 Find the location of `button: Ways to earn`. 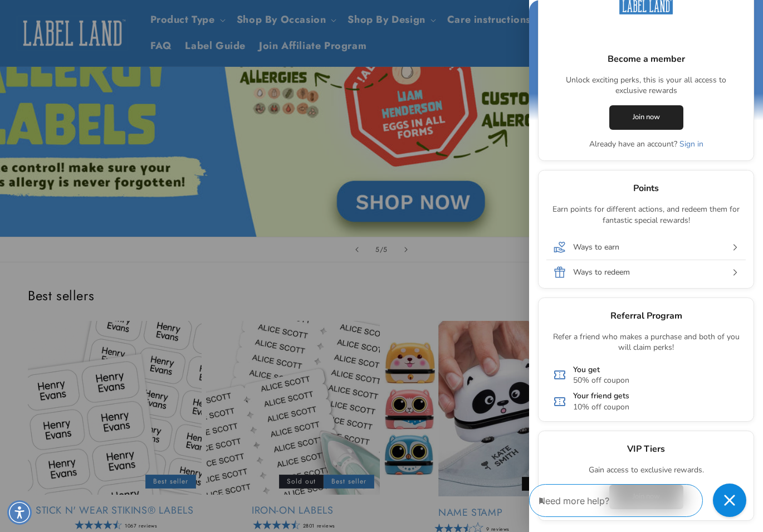

button: Ways to earn is located at coordinates (646, 247).